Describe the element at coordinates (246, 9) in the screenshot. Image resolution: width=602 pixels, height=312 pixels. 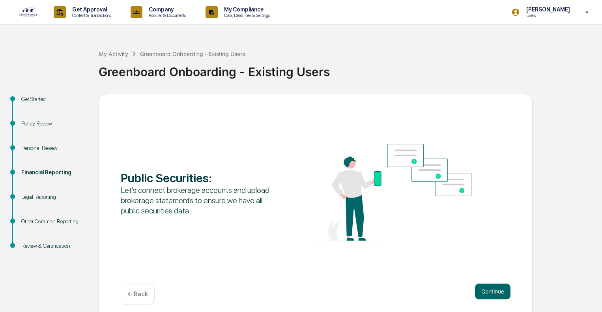
I see `p: My Compliance` at that location.